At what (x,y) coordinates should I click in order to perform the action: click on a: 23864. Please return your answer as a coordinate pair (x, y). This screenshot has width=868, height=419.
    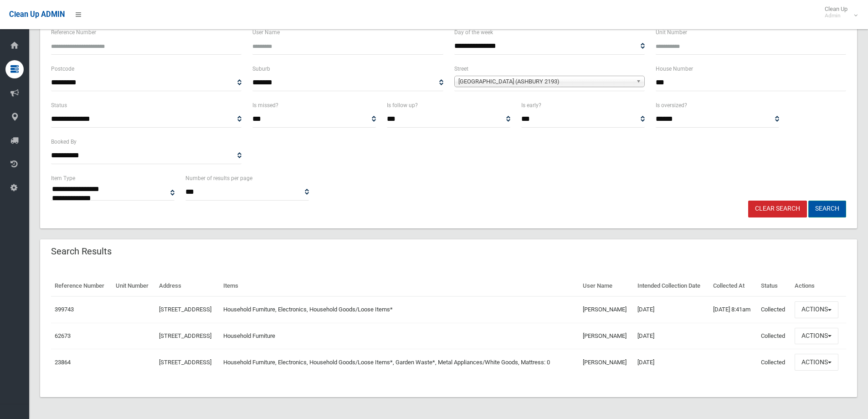
    Looking at the image, I should click on (63, 362).